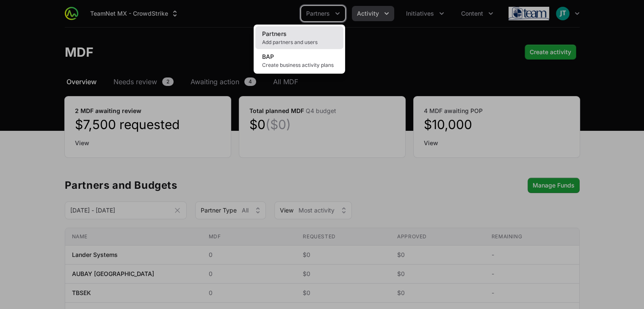 Image resolution: width=644 pixels, height=309 pixels. Describe the element at coordinates (268, 56) in the screenshot. I see `span: BAP` at that location.